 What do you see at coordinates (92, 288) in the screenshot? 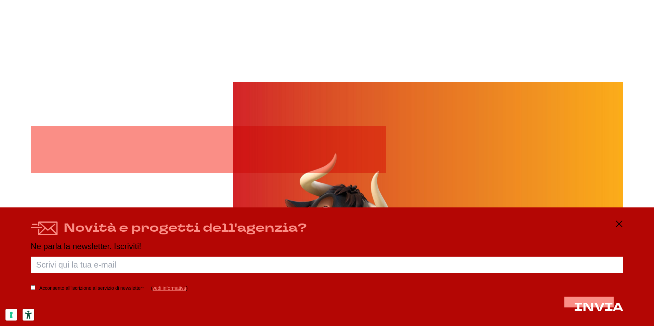
I see `label: Acconsento all’iscrizione al servizio di newsletter*` at bounding box center [92, 288].